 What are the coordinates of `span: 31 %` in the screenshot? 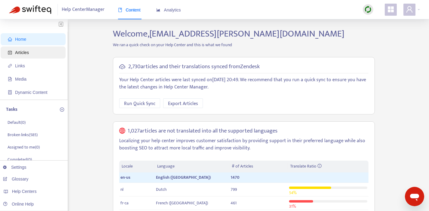 It's located at (293, 206).